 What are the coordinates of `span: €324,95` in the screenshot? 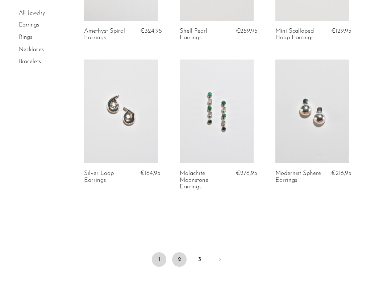 It's located at (151, 31).